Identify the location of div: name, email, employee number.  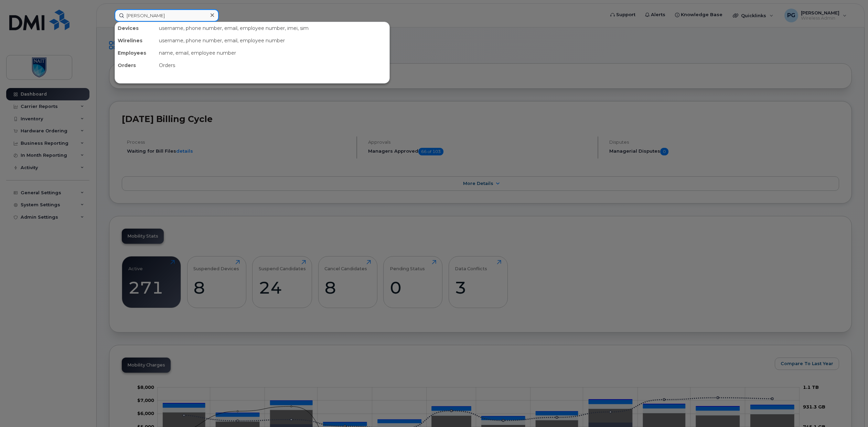
(273, 53).